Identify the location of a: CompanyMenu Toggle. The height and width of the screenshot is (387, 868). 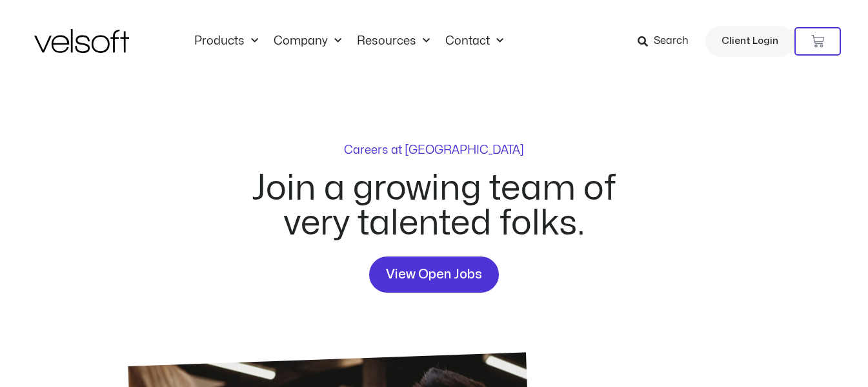
(308, 42).